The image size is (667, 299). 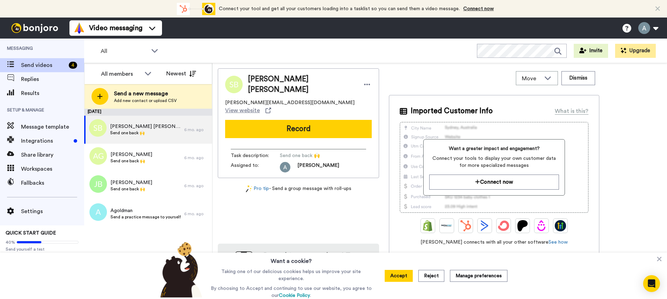 What do you see at coordinates (53, 169) in the screenshot?
I see `span: Workspaces` at bounding box center [53, 169].